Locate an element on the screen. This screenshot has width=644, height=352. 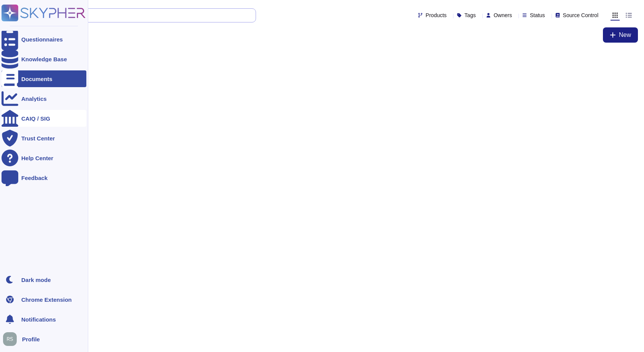
button: user is located at coordinates (12, 339).